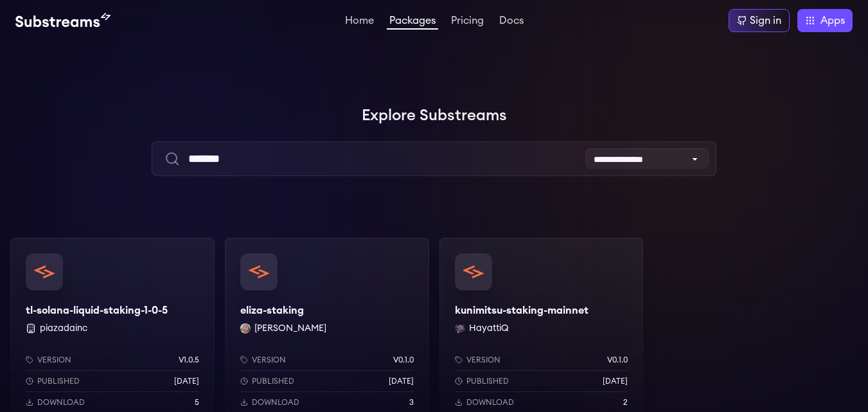 The image size is (868, 412). Describe the element at coordinates (411, 402) in the screenshot. I see `p: 3` at that location.